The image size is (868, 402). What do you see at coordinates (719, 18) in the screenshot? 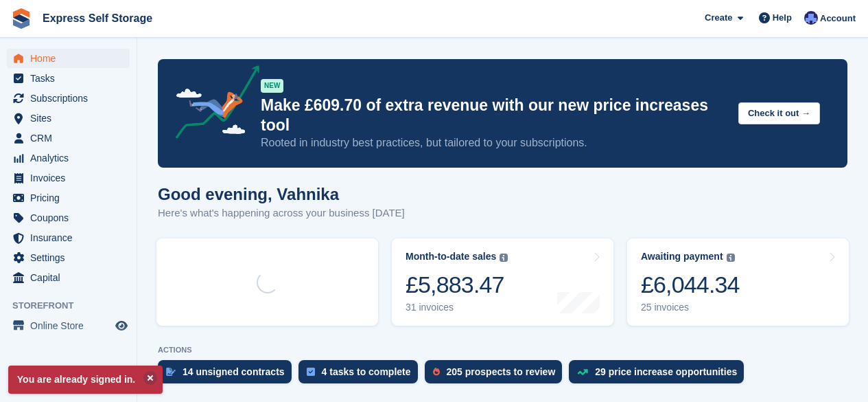
I see `span: Create` at bounding box center [719, 18].